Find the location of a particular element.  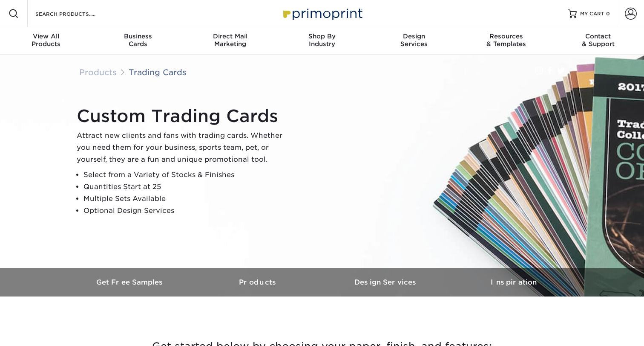

span: Shop By is located at coordinates (322, 36).